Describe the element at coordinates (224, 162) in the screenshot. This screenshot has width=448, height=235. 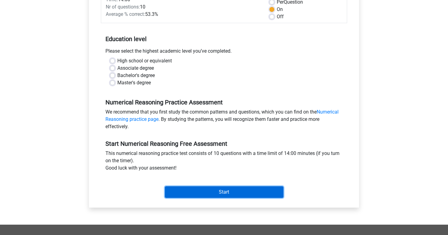
I see `div: This numerical reasoning practice test consists of 10 questions with a time limit of 14:00 minute...` at that location.